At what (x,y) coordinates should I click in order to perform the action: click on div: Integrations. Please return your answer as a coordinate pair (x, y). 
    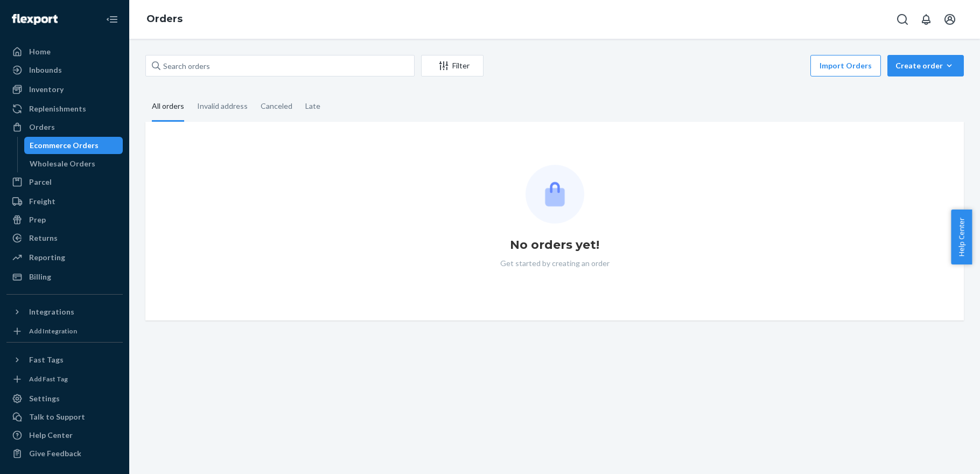
    Looking at the image, I should click on (51, 312).